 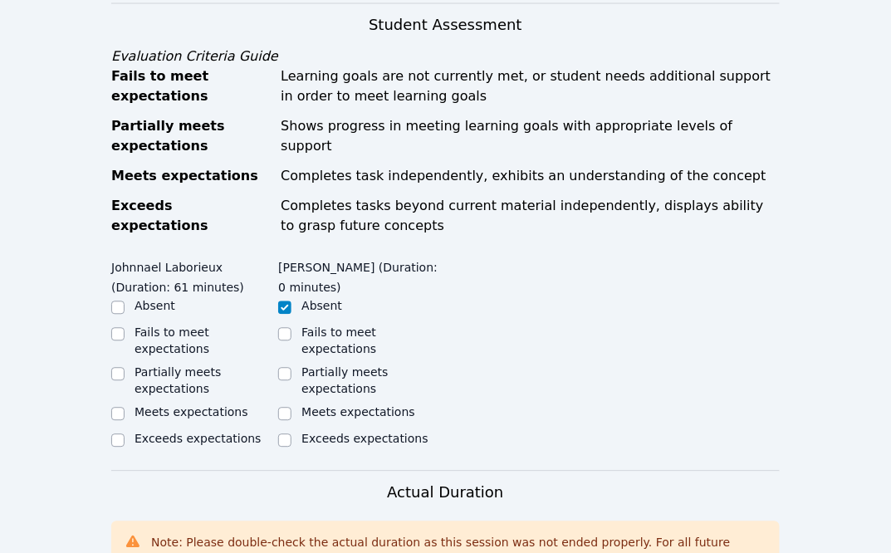 I want to click on div: Completes task independently, exhibits an understanding of the concept, so click(x=530, y=177).